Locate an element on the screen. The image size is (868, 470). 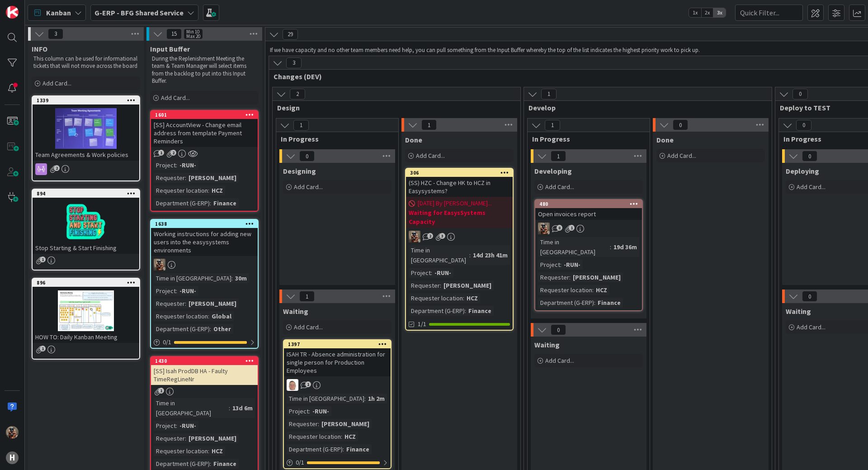
span: 15 is located at coordinates (174, 34).